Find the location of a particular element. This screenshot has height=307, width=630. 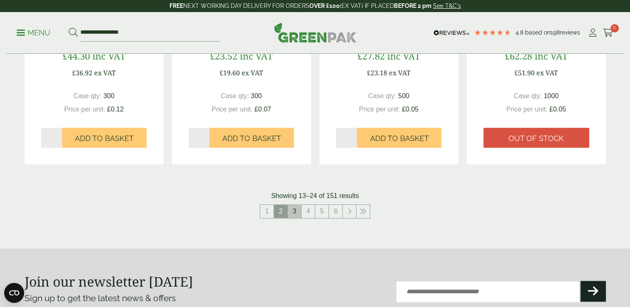

p: Menu is located at coordinates (33, 33).